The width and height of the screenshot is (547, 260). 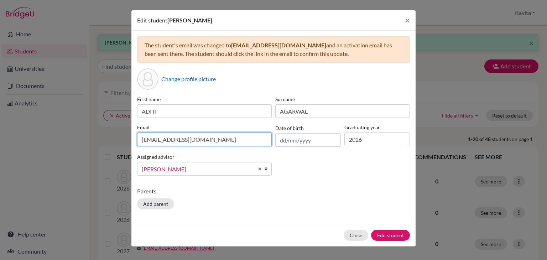 What do you see at coordinates (342, 99) in the screenshot?
I see `label: Surname` at bounding box center [342, 99].